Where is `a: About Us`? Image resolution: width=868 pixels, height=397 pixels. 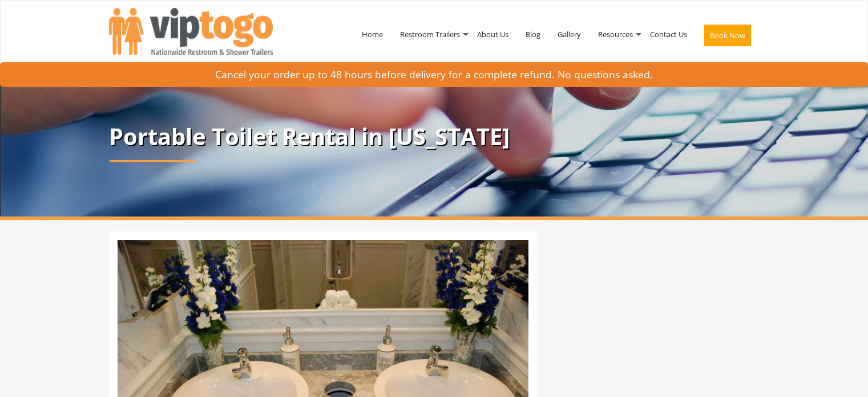 a: About Us is located at coordinates (493, 34).